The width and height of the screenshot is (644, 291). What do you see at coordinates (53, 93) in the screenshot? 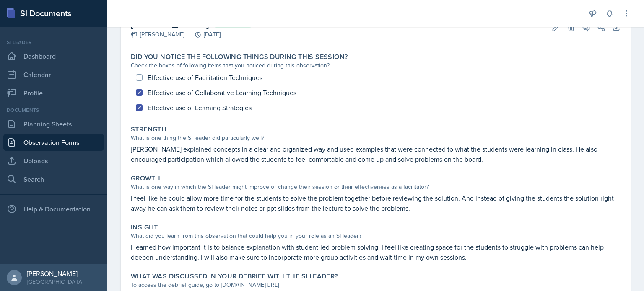
I see `a: Profile` at bounding box center [53, 93].